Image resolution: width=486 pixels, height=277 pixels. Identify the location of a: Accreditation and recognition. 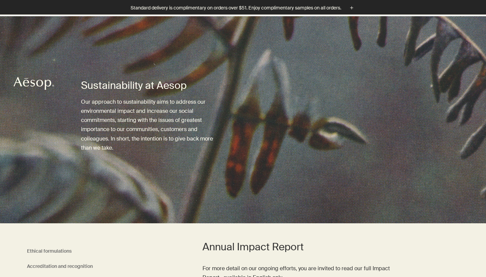
(60, 266).